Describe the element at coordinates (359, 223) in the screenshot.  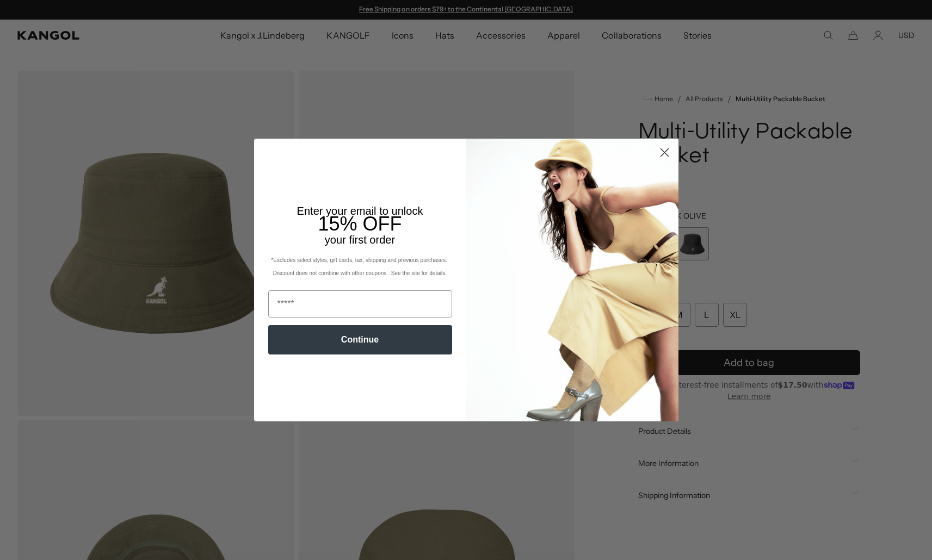
I see `span: 15% OFF` at that location.